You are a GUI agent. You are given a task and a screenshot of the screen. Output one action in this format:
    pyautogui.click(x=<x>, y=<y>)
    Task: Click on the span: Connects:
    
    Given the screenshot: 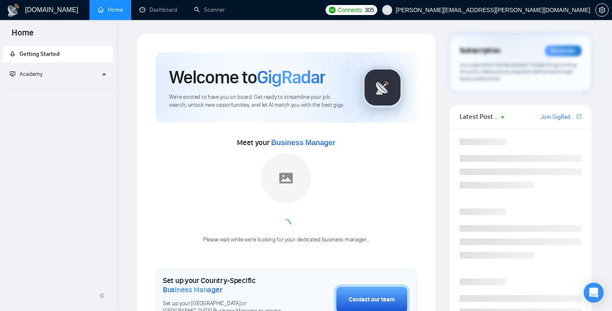 What is the action you would take?
    pyautogui.click(x=350, y=10)
    